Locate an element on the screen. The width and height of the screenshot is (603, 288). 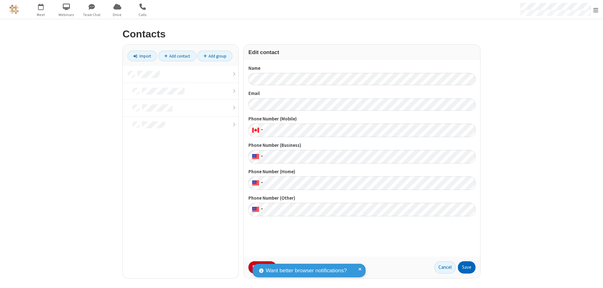
a: Import is located at coordinates (142, 56).